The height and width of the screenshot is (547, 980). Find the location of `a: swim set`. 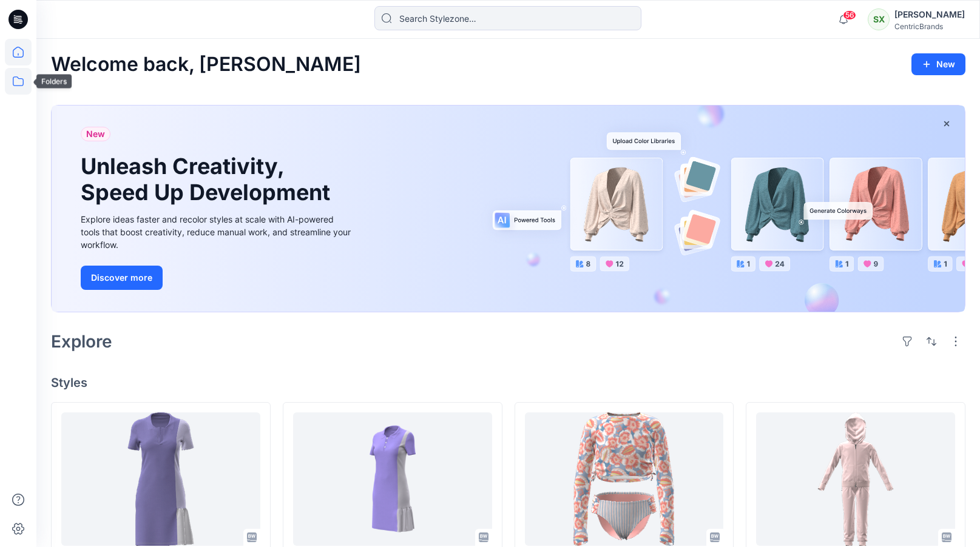

a: swim set is located at coordinates (625, 479).